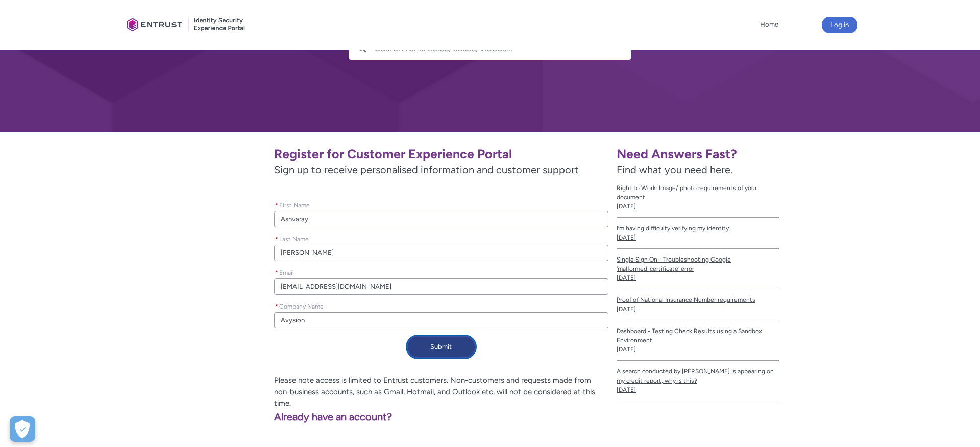 The width and height of the screenshot is (980, 447). Describe the element at coordinates (674, 170) in the screenshot. I see `span: Find what you need here.` at that location.